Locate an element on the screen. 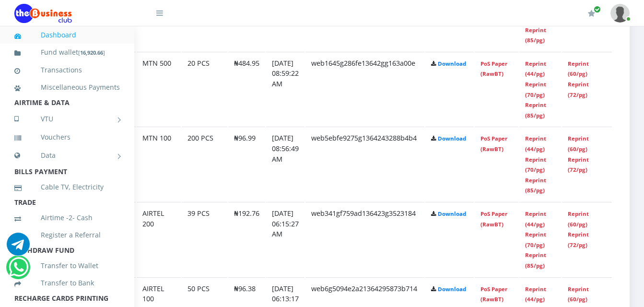 Image resolution: width=644 pixels, height=307 pixels. td: ₦484.95 is located at coordinates (246, 89).